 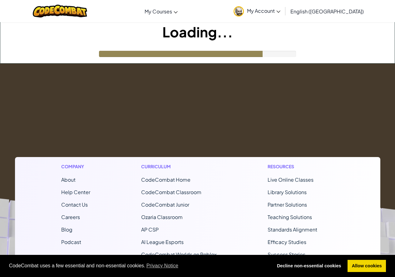 What do you see at coordinates (289, 217) in the screenshot?
I see `a: Teaching Solutions` at bounding box center [289, 217].